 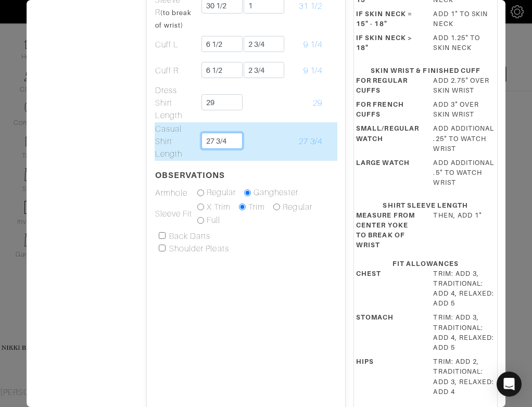 I want to click on dt: LARGE WATCH, so click(x=387, y=175).